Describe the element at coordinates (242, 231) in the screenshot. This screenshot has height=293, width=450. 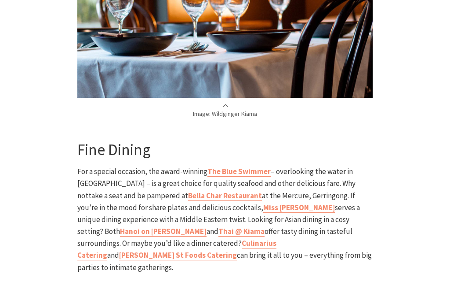
I see `a: Thai @ Kiama` at that location.